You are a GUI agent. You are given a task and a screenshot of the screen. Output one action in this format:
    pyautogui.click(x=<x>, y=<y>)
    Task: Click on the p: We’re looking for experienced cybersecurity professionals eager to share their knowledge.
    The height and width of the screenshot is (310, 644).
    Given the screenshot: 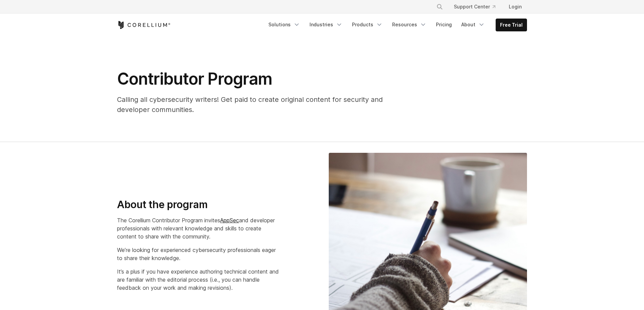 What is the action you would take?
    pyautogui.click(x=200, y=254)
    